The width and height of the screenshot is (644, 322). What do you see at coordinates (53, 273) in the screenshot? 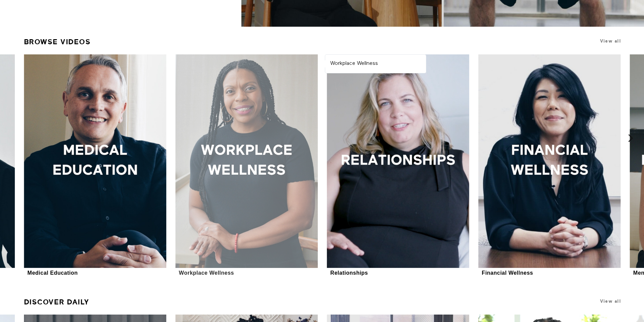
I see `div: Medical Education` at bounding box center [53, 273].